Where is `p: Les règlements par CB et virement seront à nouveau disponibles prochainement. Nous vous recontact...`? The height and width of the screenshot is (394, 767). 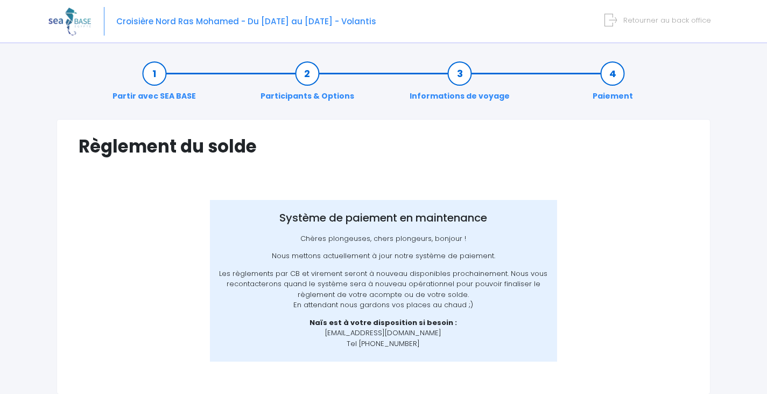 p: Les règlements par CB et virement seront à nouveau disponibles prochainement. Nous vous recontact... is located at coordinates (383, 289).